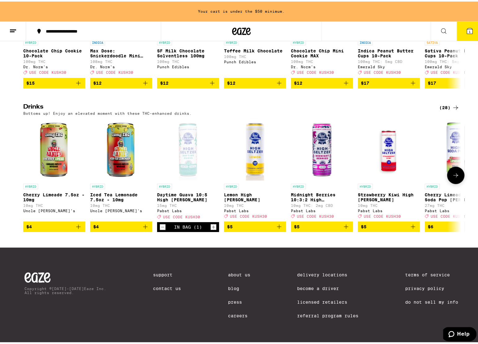  What do you see at coordinates (167, 287) in the screenshot?
I see `a: Contact Us` at bounding box center [167, 287].